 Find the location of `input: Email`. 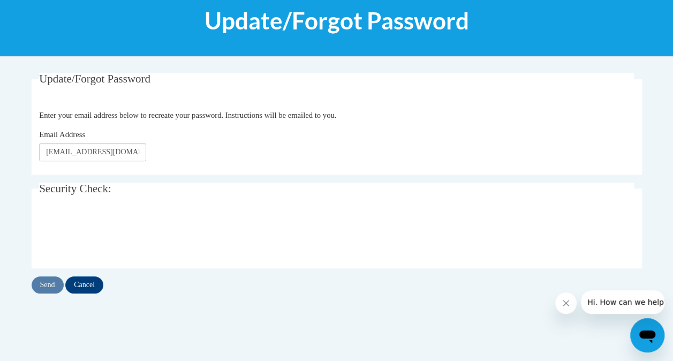

input: Email is located at coordinates (93, 152).